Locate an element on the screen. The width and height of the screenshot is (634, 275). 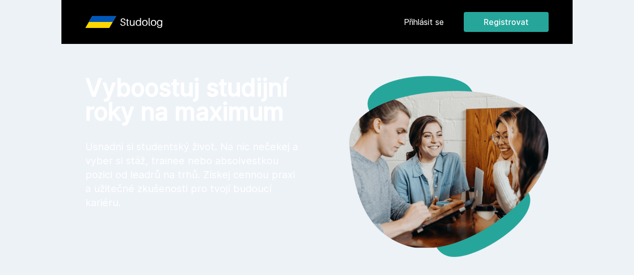
h1: Vyboostuj studijní roky na maximum is located at coordinates (193, 100).